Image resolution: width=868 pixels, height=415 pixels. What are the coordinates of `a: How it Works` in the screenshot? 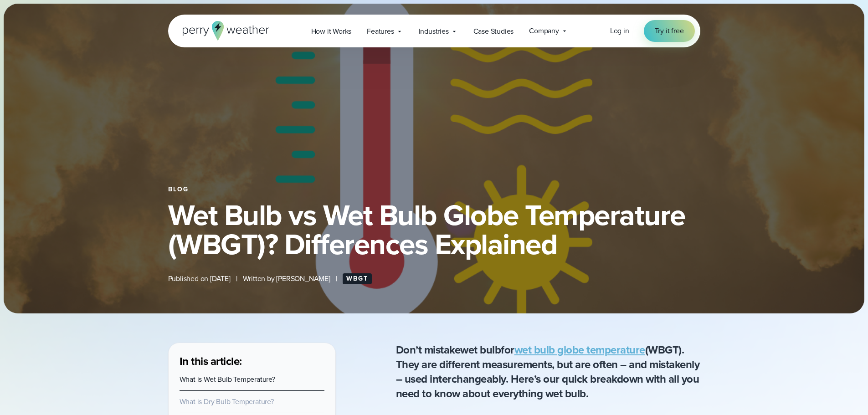 It's located at (331, 31).